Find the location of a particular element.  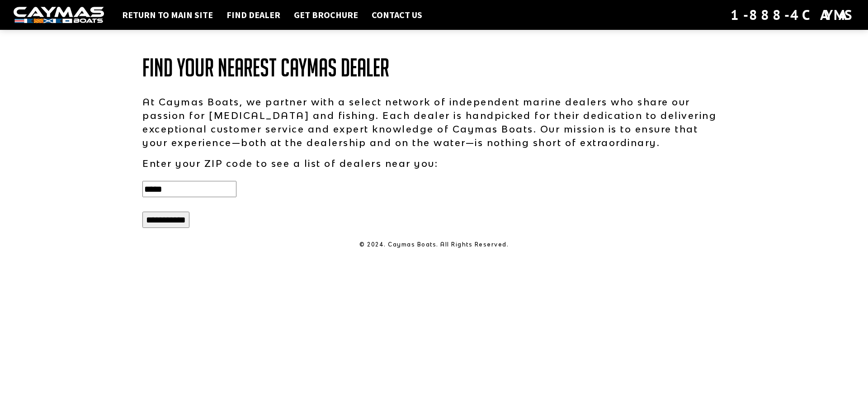

h1: Find Your Nearest Caymas Dealer is located at coordinates (434, 68).